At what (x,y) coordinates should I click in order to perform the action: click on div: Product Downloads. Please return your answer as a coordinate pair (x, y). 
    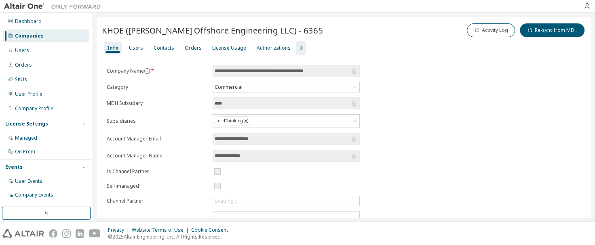
    Looking at the image, I should click on (38, 209).